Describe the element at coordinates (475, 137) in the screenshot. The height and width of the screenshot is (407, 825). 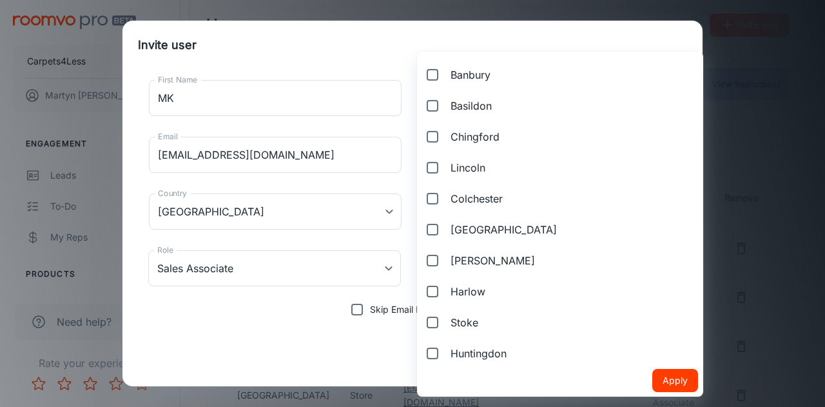
I see `span: Chingford` at that location.